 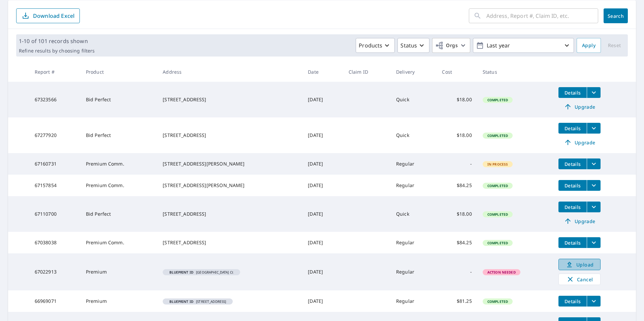 I want to click on th: Cost, so click(x=457, y=71).